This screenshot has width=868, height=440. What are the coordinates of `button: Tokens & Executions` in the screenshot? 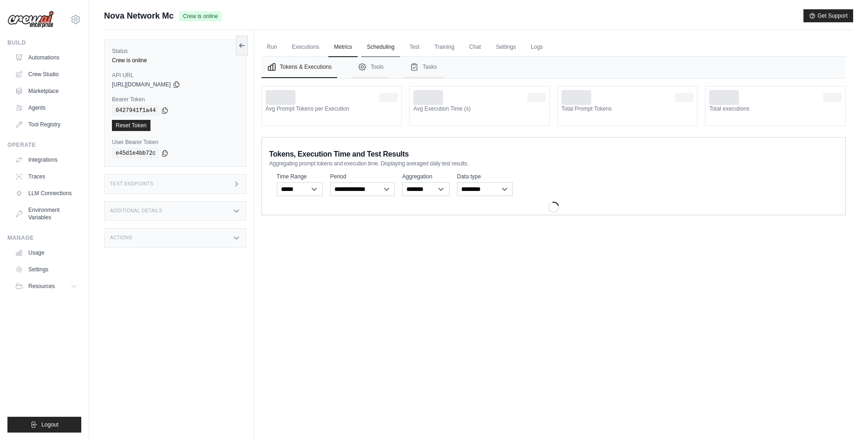 It's located at (299, 67).